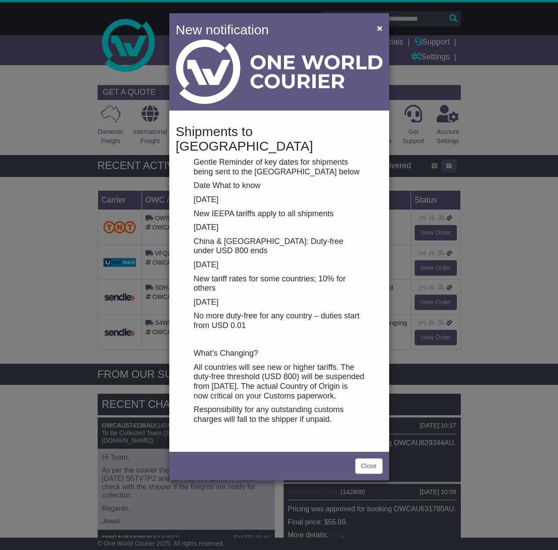 Image resolution: width=558 pixels, height=550 pixels. Describe the element at coordinates (279, 381) in the screenshot. I see `p: All countries will see new or higher tariffs. The duty-free threshold (USD 800) will be suspended...` at that location.